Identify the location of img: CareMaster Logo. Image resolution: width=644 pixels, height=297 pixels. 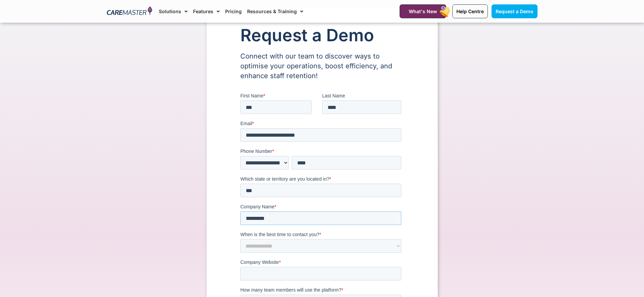
(129, 12).